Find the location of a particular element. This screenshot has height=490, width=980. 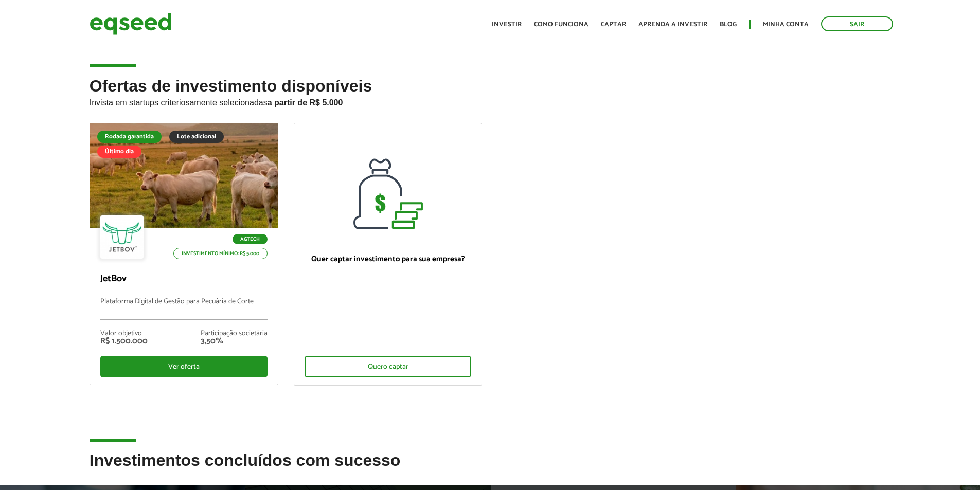

a: Rodada garantida Lote adicional Último dia Agtech Investimento mínimo: R$ 5.000 JetBov Plataforma... is located at coordinates (184, 254).